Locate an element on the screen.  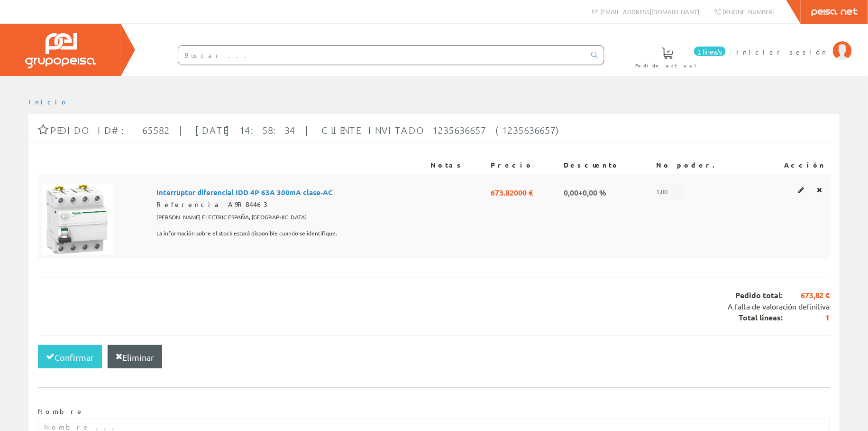
button: Eliminar is located at coordinates (135, 357).